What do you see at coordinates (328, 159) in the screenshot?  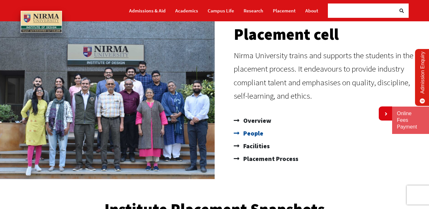 I see `a: Placement Process` at bounding box center [328, 159].